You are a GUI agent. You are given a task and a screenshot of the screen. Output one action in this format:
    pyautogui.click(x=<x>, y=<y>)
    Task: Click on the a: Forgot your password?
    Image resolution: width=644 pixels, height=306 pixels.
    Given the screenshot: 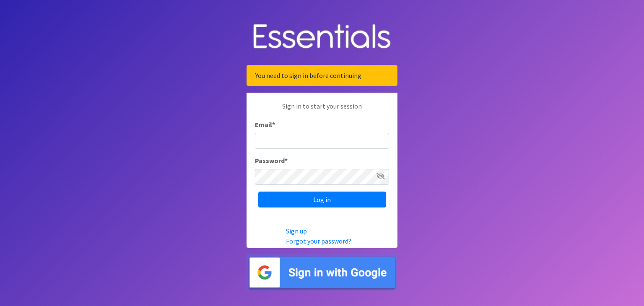 What is the action you would take?
    pyautogui.click(x=319, y=241)
    